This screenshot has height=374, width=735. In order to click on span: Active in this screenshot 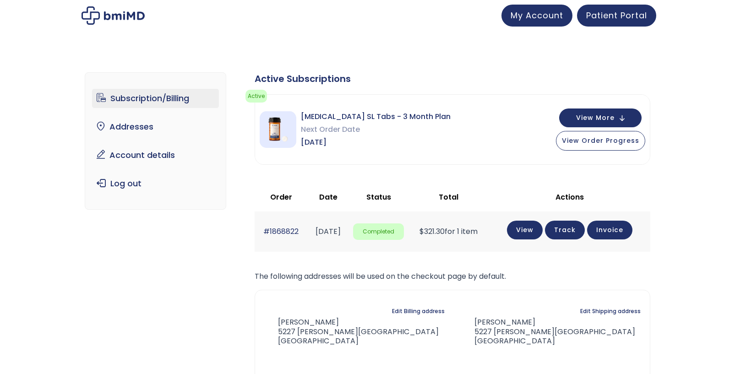, I will do `click(256, 96)`.